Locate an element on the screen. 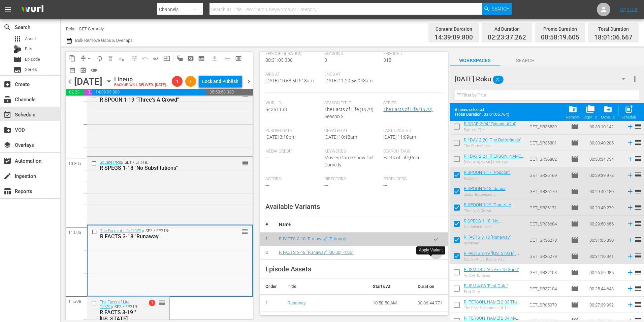 Image resolution: width=644 pixels, height=322 pixels. td: GET_SR36539 is located at coordinates (547, 127).